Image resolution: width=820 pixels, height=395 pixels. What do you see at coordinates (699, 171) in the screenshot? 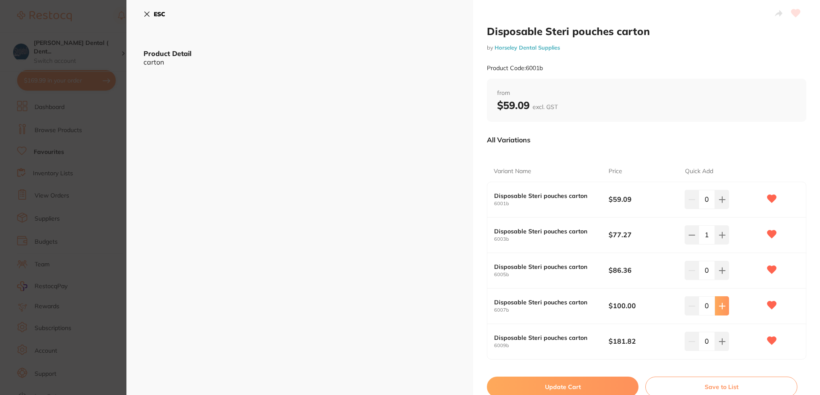
I see `p: Quick Add` at bounding box center [699, 171].